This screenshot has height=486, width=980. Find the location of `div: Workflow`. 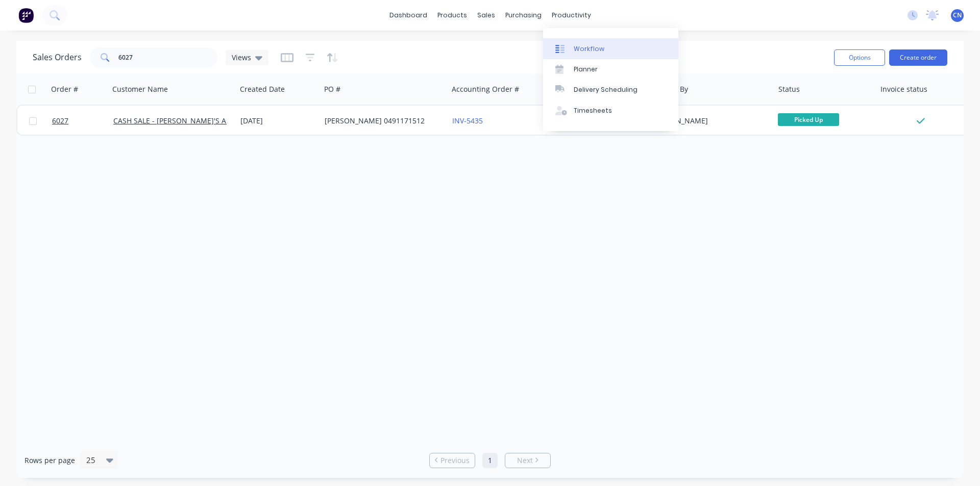

div: Workflow is located at coordinates (589, 49).